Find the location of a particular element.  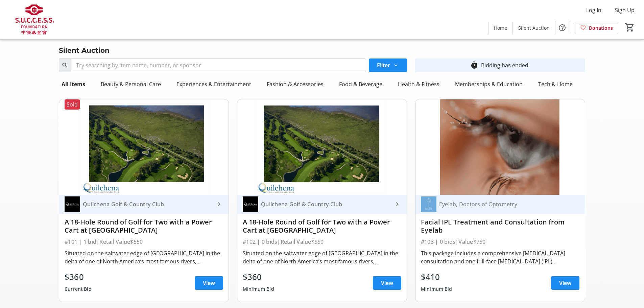

span: Sign Up is located at coordinates (625, 10).